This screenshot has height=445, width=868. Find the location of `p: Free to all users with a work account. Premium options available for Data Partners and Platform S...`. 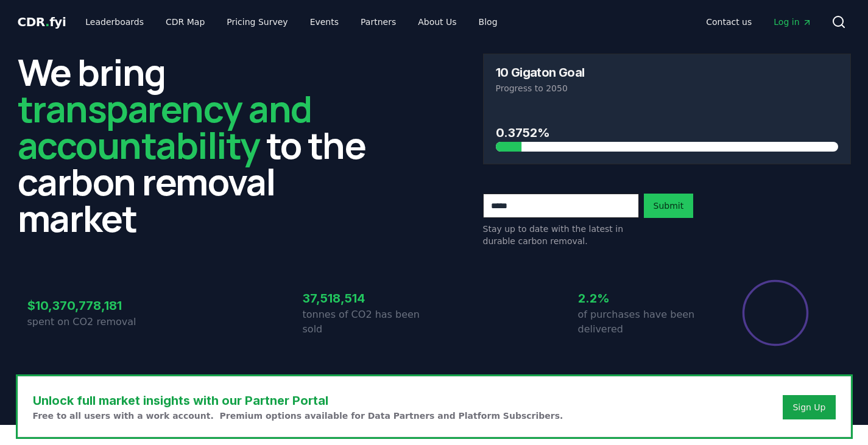

p: Free to all users with a work account. Premium options available for Data Partners and Platform S... is located at coordinates (298, 416).